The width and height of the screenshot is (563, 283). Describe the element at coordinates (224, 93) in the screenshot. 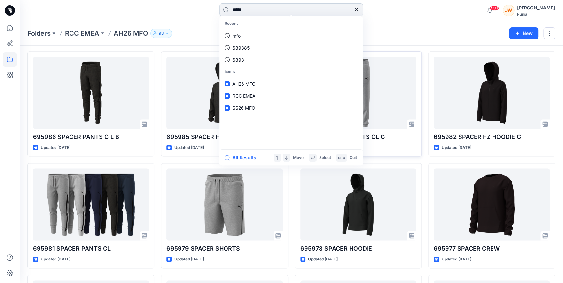

I see `a: 695985 SPACER FZ HOODIE B` at that location.